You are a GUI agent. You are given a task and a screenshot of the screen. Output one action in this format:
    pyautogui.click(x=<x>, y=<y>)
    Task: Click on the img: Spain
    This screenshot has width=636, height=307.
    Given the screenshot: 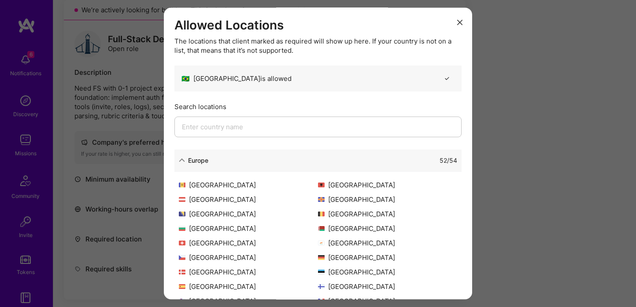 What is the action you would take?
    pyautogui.click(x=182, y=287)
    